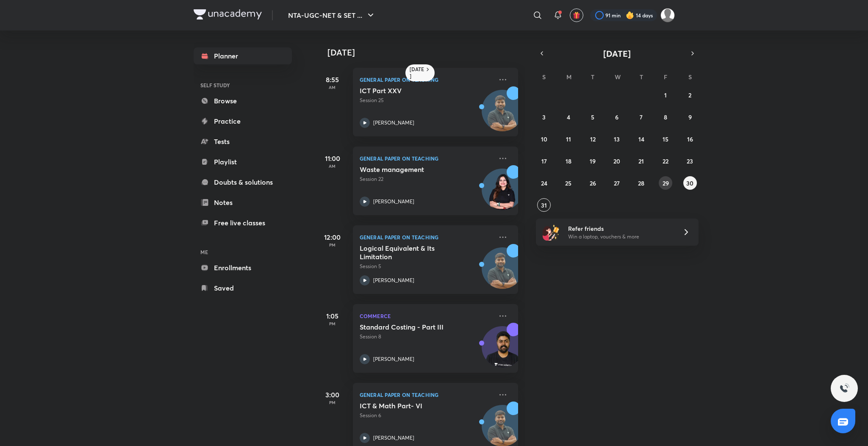  Describe the element at coordinates (412, 91) in the screenshot. I see `h5: ICT Part XXV` at that location.